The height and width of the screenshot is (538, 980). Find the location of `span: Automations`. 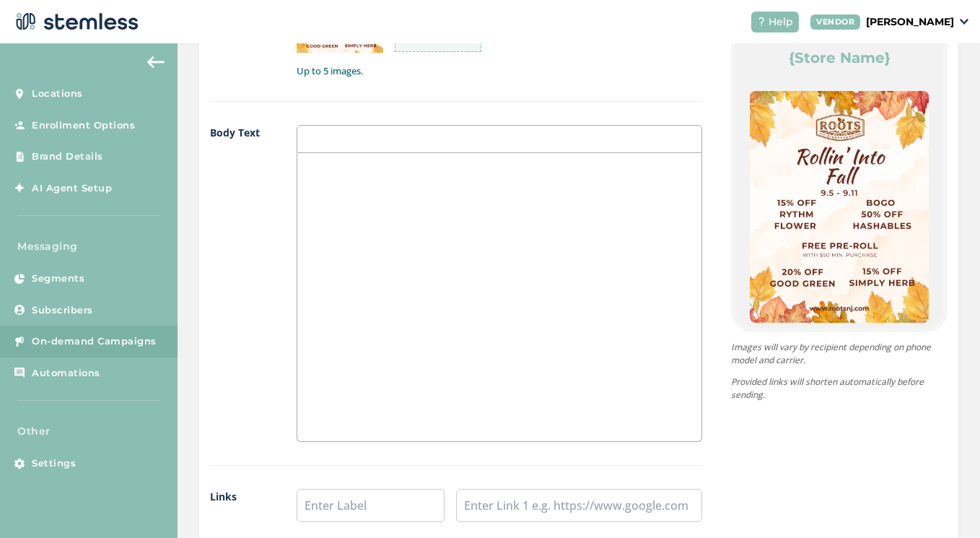

span: Automations is located at coordinates (66, 373).